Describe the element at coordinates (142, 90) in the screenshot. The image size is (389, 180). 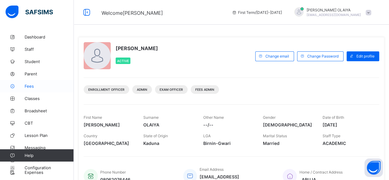
I see `span: Admin` at that location.